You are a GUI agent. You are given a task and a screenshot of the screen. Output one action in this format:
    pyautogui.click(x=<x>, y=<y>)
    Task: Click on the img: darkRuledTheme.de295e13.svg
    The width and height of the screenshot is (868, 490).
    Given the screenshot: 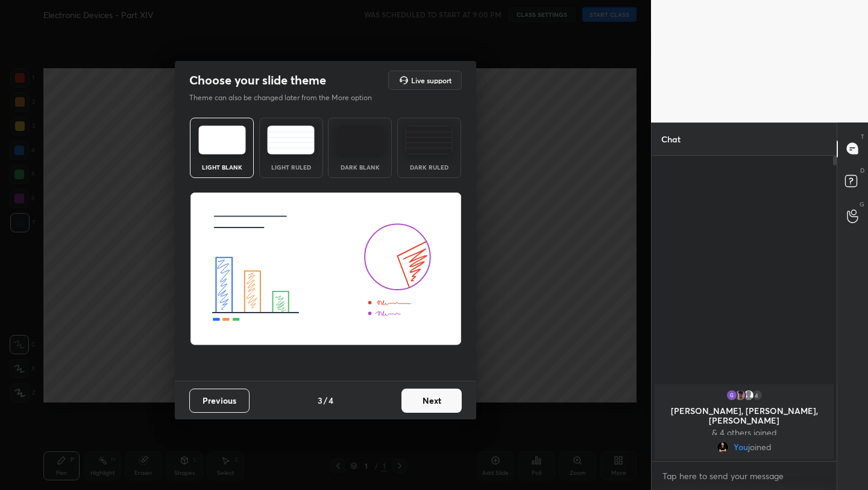 What is the action you would take?
    pyautogui.click(x=429, y=140)
    